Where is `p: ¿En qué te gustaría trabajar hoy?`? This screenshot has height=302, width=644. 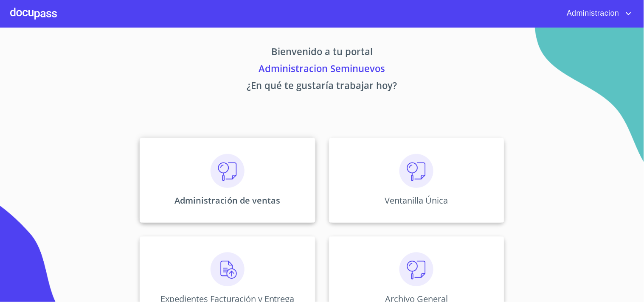 p: ¿En qué te gustaría trabajar hoy? is located at coordinates (322, 87).